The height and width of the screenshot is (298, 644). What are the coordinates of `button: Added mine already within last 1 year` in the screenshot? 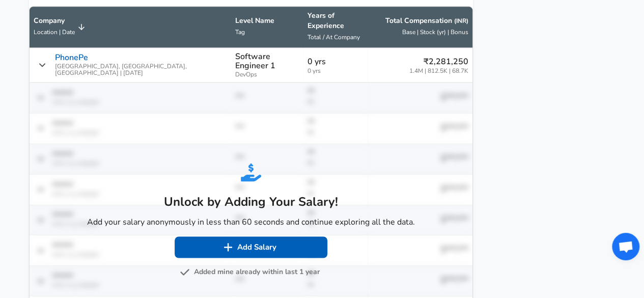 It's located at (250, 272).